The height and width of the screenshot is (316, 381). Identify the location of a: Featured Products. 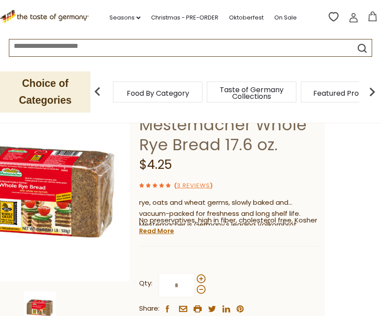
(345, 93).